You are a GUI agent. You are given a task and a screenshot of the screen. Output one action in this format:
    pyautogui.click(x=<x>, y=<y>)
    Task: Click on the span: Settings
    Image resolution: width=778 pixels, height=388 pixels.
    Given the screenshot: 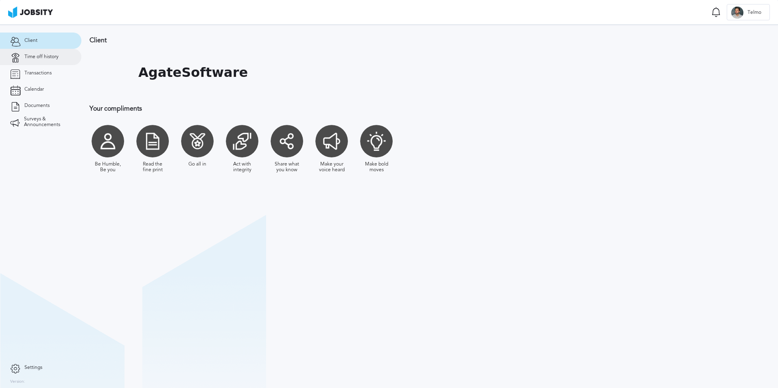 What is the action you would take?
    pyautogui.click(x=33, y=368)
    